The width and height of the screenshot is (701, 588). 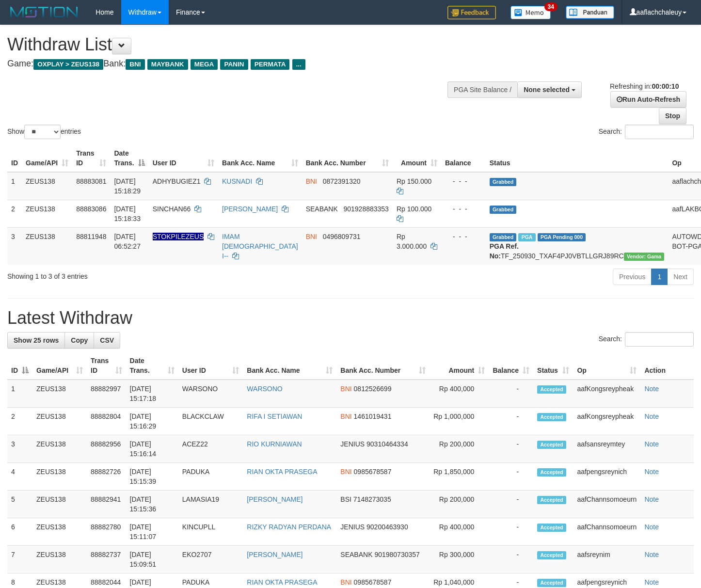 I want to click on th: Bank Acc. Name: activate to sort column ascending, so click(x=289, y=365).